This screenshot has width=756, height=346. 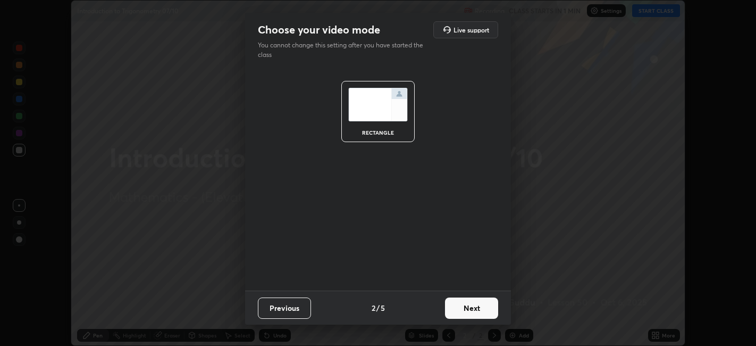 What do you see at coordinates (344, 50) in the screenshot?
I see `p: You cannot change this setting after you have started the class` at bounding box center [344, 50].